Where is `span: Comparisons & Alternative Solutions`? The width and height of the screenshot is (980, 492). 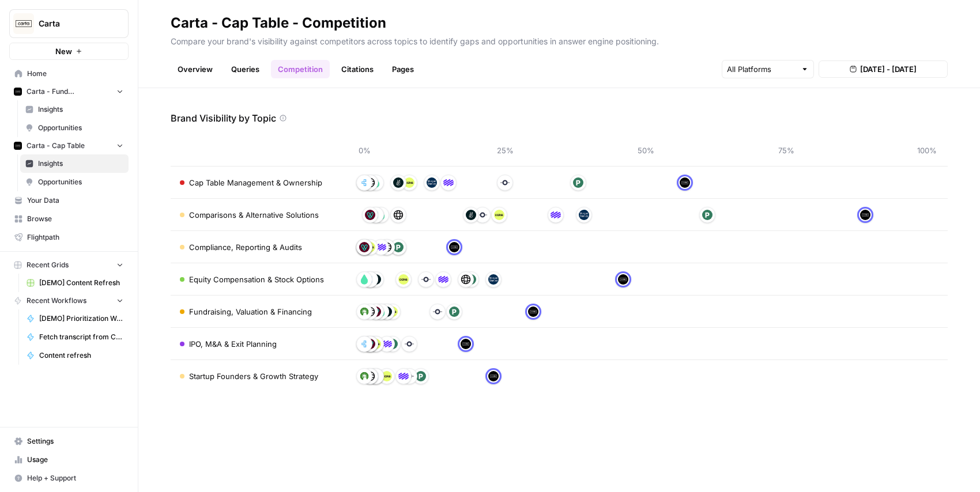 span: Comparisons & Alternative Solutions is located at coordinates (253, 215).